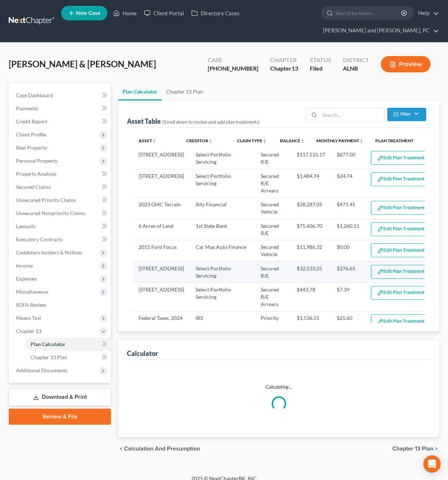 The width and height of the screenshot is (448, 480). Describe the element at coordinates (273, 297) in the screenshot. I see `td: Secured R/E Arrears` at that location.